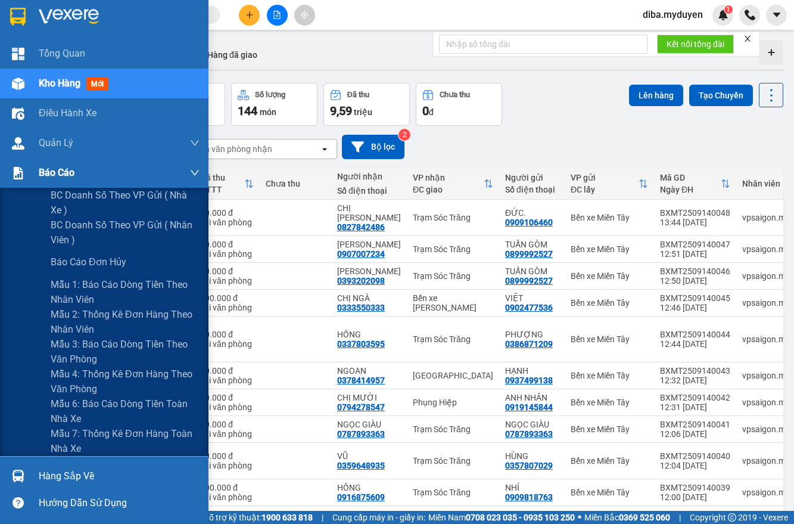 Image resolution: width=794 pixels, height=524 pixels. Describe the element at coordinates (325, 149) in the screenshot. I see `svg: open` at that location.